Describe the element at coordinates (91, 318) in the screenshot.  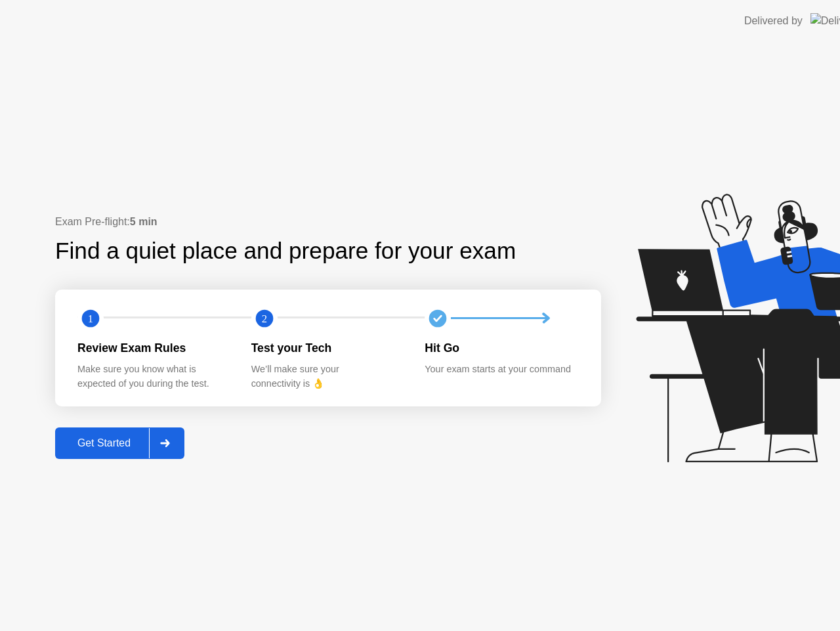
I see `text: 1` at that location.